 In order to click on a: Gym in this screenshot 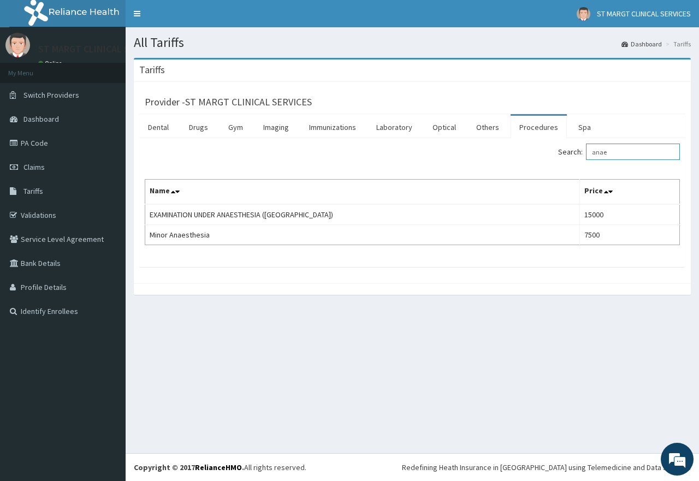, I will do `click(235, 127)`.